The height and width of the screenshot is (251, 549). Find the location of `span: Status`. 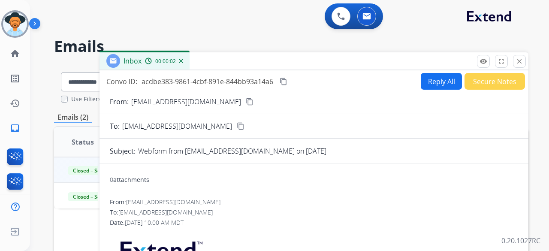

span: Status is located at coordinates (83, 142).